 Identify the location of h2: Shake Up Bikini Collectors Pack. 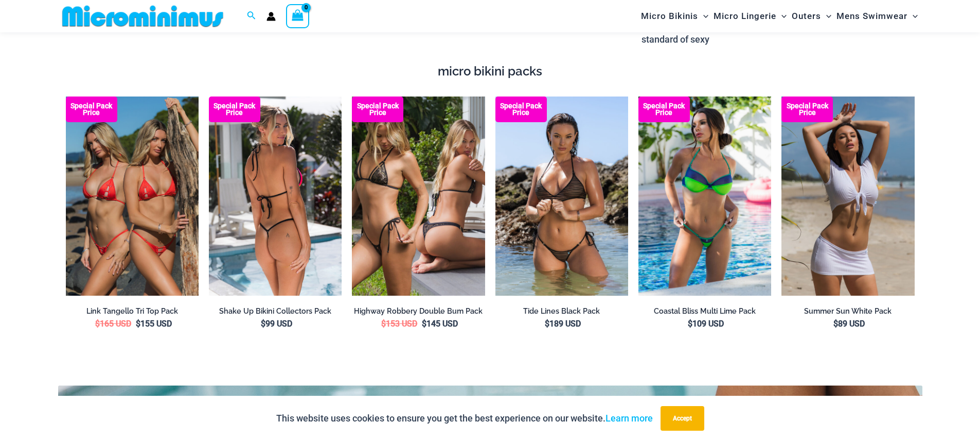
(275, 312).